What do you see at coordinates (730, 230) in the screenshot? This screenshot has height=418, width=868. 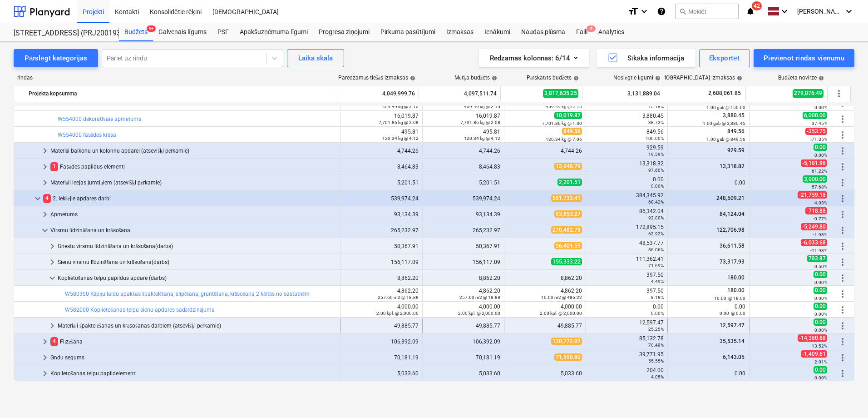 I see `span: 122,706.98` at bounding box center [730, 230].